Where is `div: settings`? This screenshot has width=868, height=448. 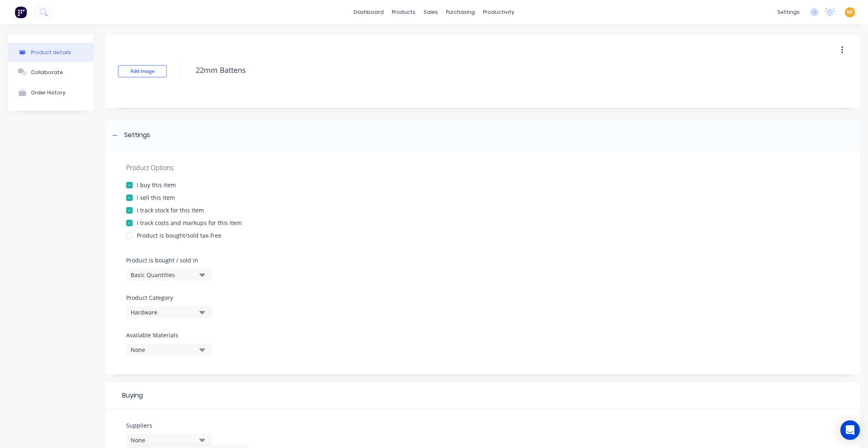 div: settings is located at coordinates (788, 13).